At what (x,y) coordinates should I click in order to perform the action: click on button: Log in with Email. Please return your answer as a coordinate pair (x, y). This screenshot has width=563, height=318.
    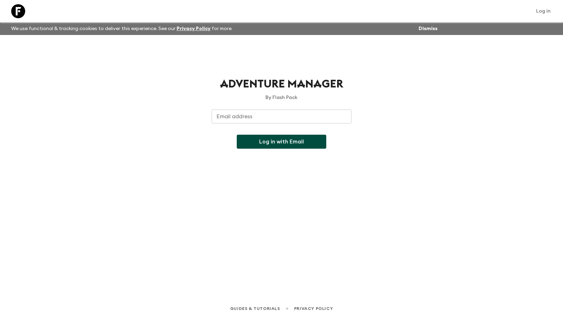
    Looking at the image, I should click on (281, 142).